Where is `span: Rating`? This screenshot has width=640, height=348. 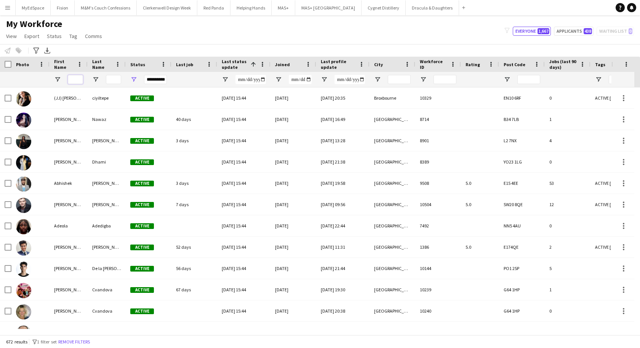
span: Rating is located at coordinates (472, 64).